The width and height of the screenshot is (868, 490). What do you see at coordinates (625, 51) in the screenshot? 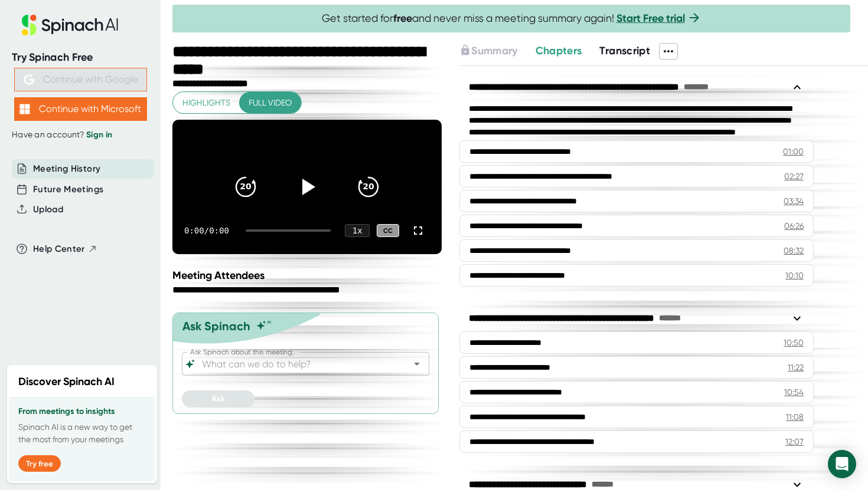
I see `button: Transcript` at bounding box center [625, 51].